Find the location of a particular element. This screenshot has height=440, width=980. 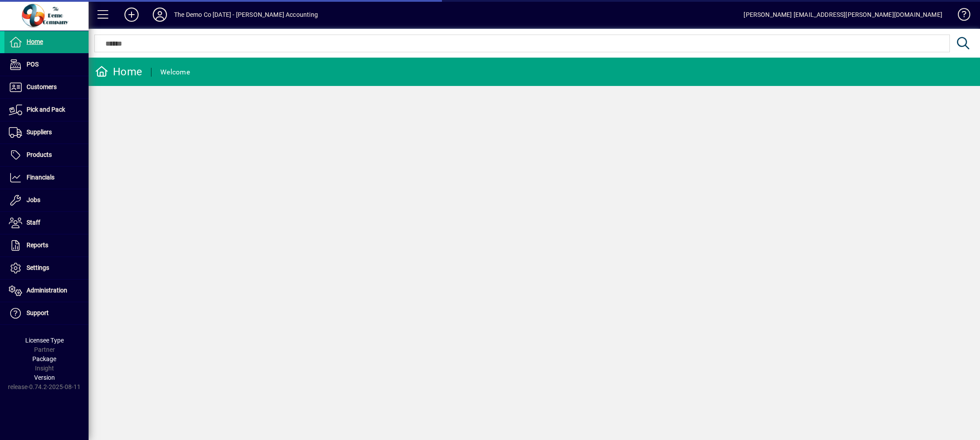

span: Home is located at coordinates (35, 41).